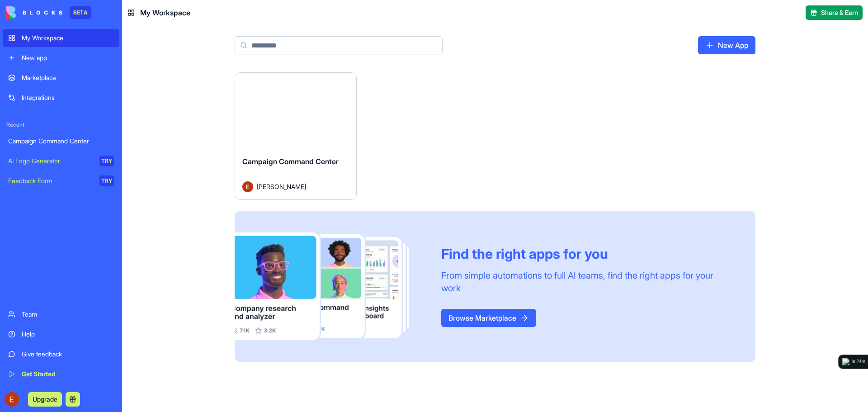  I want to click on img: Frame_181_egmpey.png, so click(331, 287).